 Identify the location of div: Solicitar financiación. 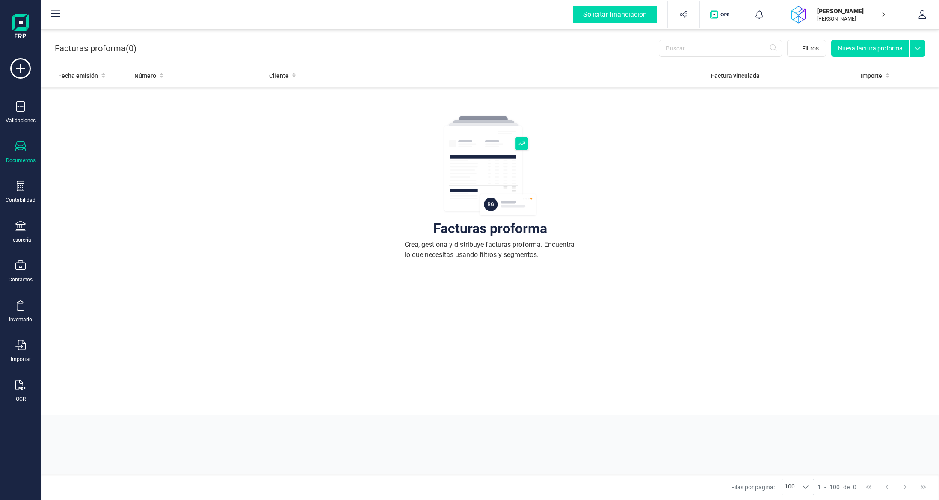
(615, 15).